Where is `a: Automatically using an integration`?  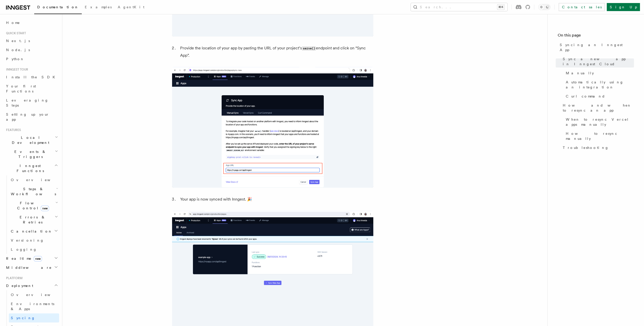 a: Automatically using an integration is located at coordinates (599, 85).